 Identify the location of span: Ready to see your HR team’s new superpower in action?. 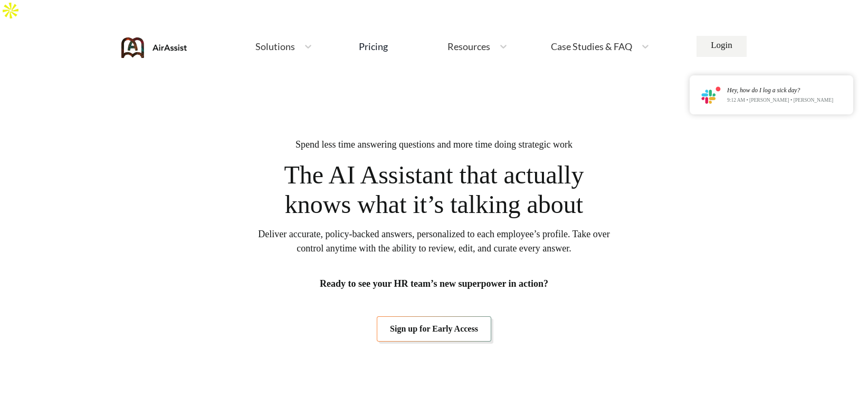
(434, 284).